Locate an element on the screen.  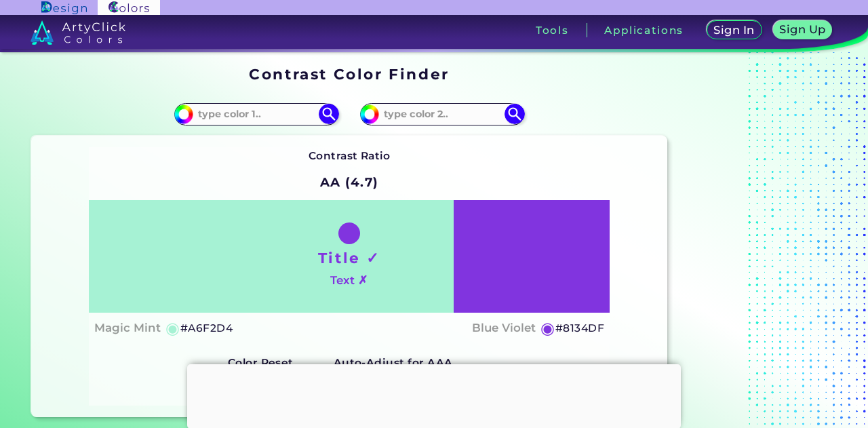
strong: Color Reset is located at coordinates (260, 362).